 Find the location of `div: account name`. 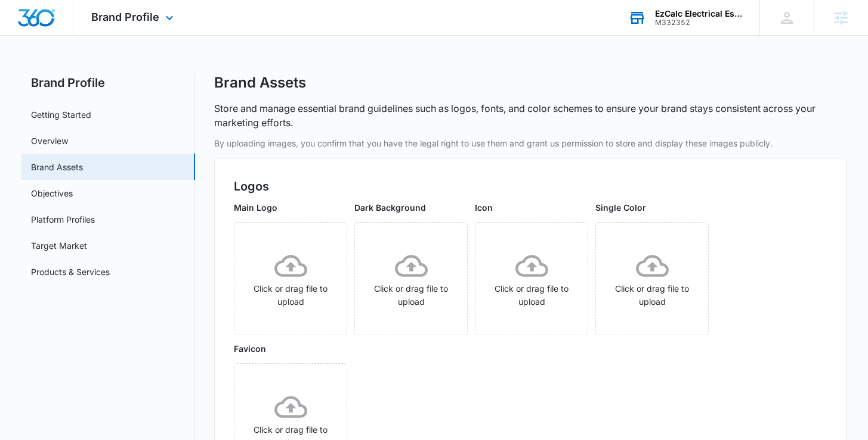

div: account name is located at coordinates (699, 14).